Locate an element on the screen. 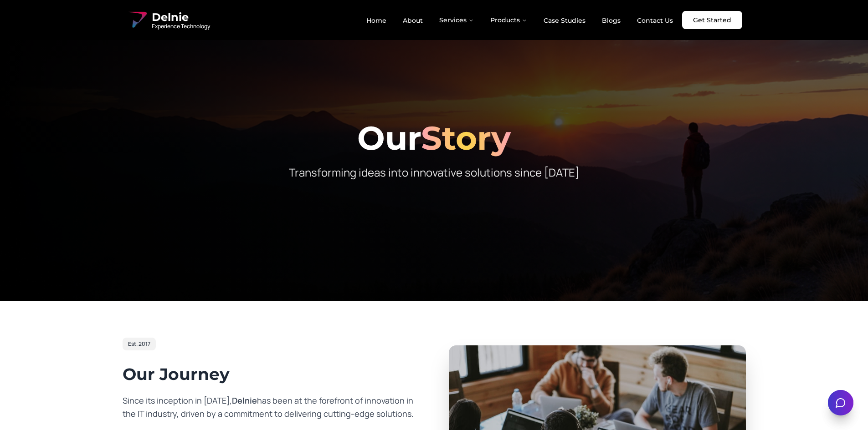 This screenshot has height=430, width=868. nav: Main is located at coordinates (520, 20).